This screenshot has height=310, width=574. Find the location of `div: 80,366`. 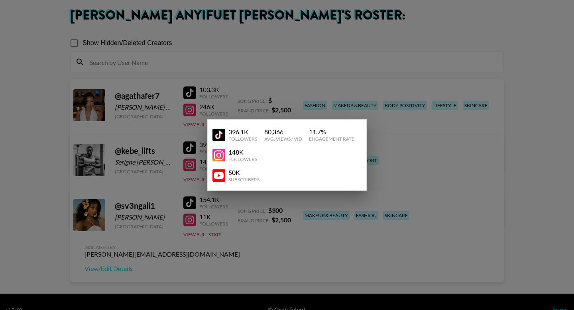

div: 80,366 is located at coordinates (283, 132).